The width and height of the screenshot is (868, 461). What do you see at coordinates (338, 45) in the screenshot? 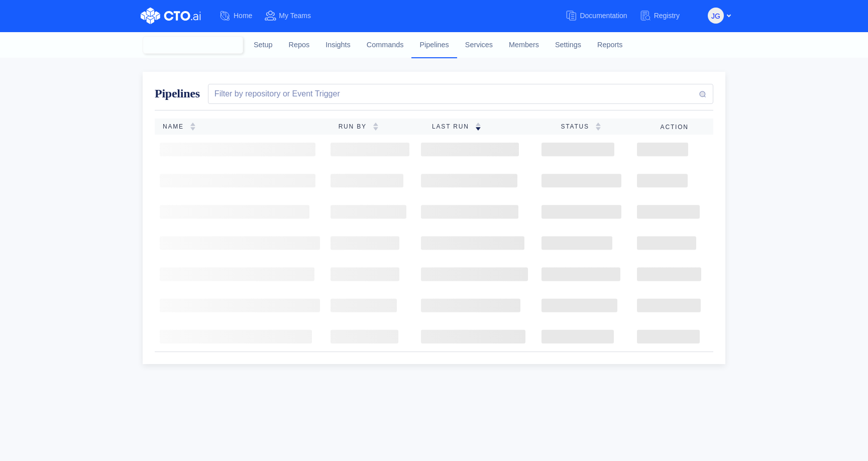
I see `a: Insights` at bounding box center [338, 45].